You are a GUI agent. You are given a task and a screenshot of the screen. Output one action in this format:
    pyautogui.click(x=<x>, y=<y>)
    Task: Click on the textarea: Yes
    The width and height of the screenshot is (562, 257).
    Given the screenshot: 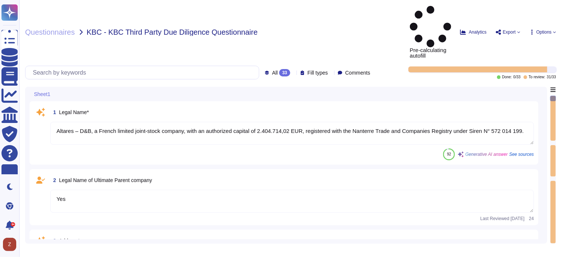 What is the action you would take?
    pyautogui.click(x=292, y=201)
    